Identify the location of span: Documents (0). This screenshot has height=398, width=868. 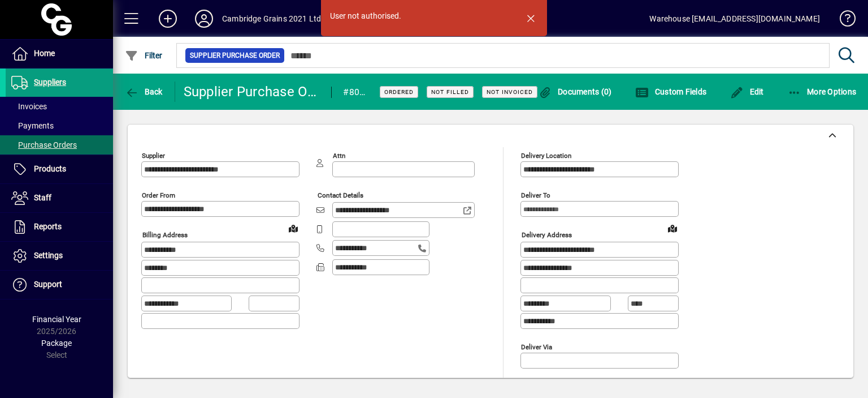
(575, 92).